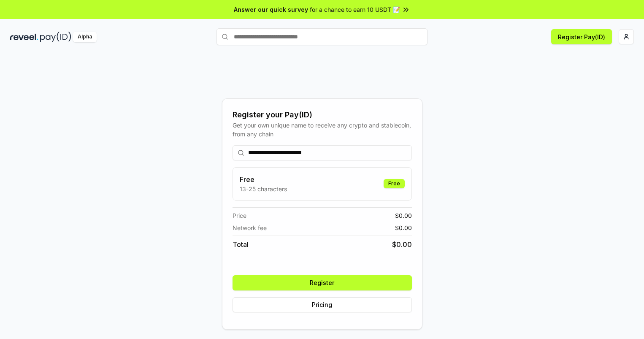  I want to click on div: Get your own unique name to receive any crypto and stablecoin, from any chain, so click(322, 130).